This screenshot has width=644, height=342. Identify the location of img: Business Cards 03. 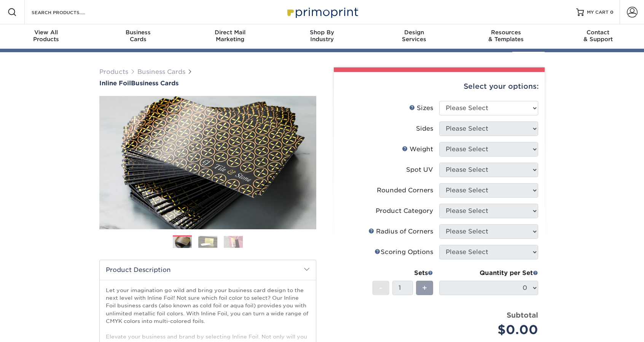
(233, 241).